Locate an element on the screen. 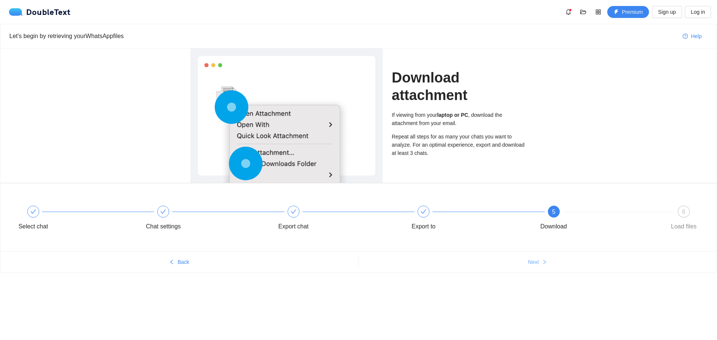 The height and width of the screenshot is (340, 717). button: bell is located at coordinates (569, 12).